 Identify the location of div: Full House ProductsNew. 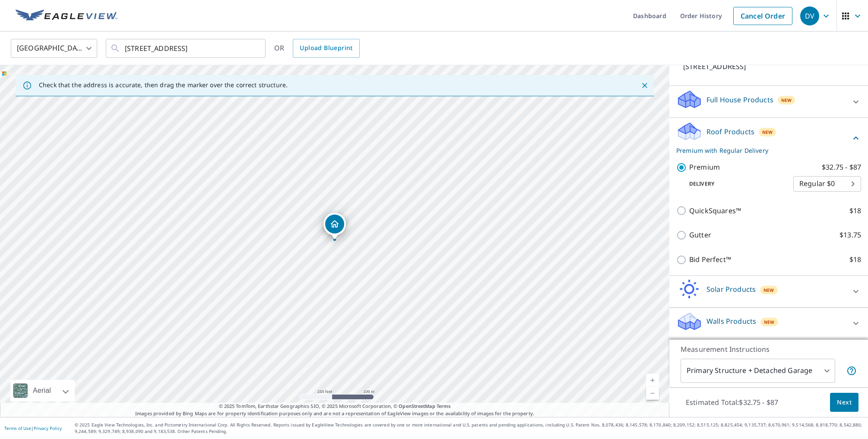
(768, 102).